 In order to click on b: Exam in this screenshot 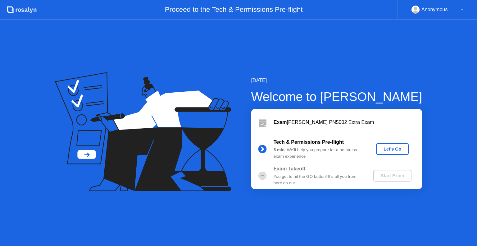, I will do `click(280, 122)`.